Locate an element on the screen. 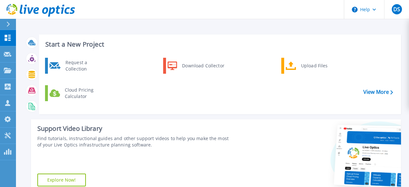  a: Upload Files is located at coordinates (314, 66).